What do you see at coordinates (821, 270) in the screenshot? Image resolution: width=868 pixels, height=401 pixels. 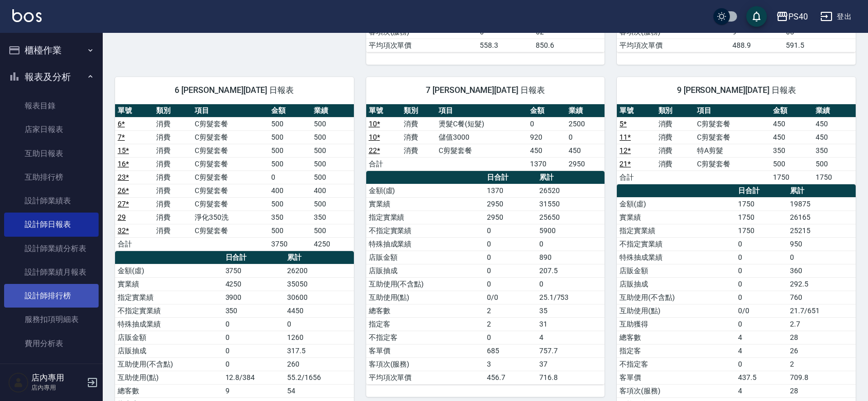 I see `td: 360` at bounding box center [821, 270].